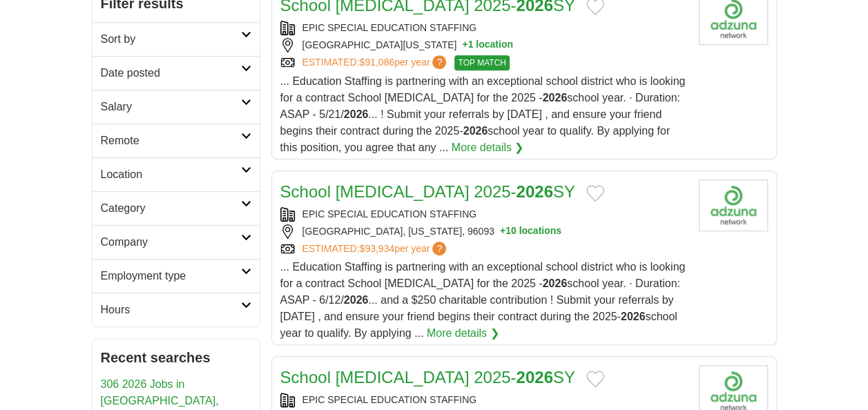 This screenshot has height=410, width=868. What do you see at coordinates (170, 39) in the screenshot?
I see `h2: Sort by` at bounding box center [170, 39].